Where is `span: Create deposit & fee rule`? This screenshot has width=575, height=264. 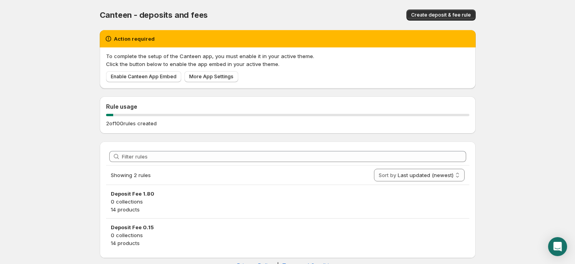
span: Create deposit & fee rule is located at coordinates (441, 15).